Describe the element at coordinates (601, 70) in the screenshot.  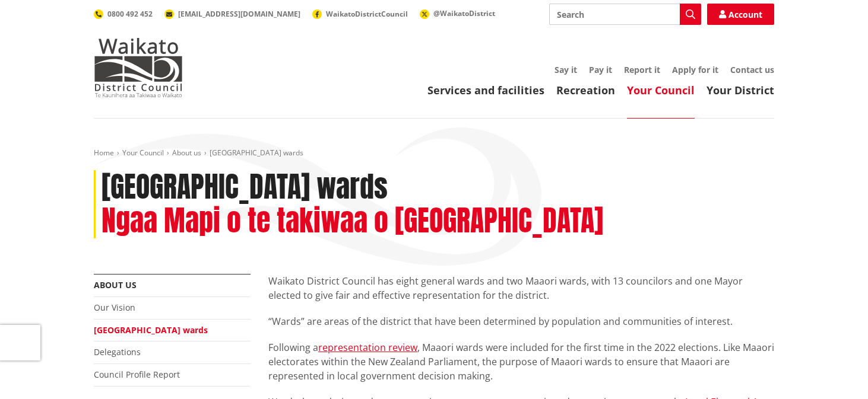
I see `a: Pay it` at that location.